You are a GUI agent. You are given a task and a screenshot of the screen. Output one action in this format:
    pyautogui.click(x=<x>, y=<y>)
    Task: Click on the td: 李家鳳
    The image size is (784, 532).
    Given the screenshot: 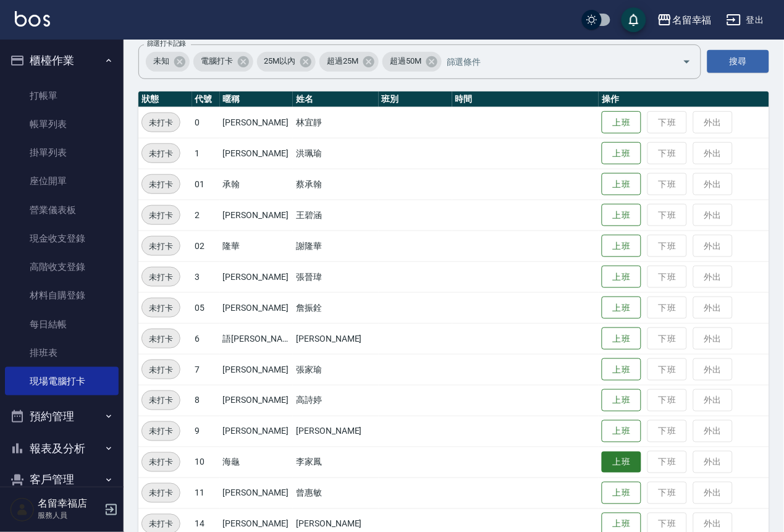 What is the action you would take?
    pyautogui.click(x=335, y=462)
    